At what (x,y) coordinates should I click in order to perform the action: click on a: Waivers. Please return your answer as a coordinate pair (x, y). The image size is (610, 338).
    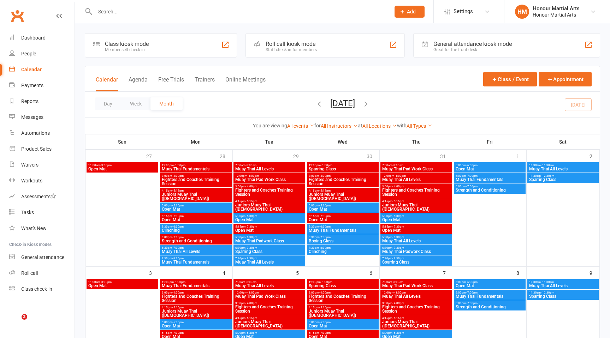
    Looking at the image, I should click on (42, 165).